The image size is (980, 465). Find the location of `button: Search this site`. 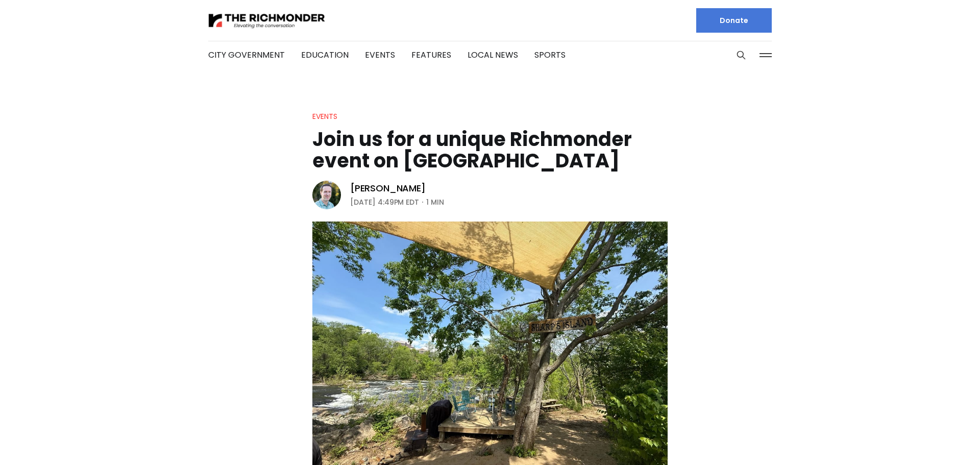

button: Search this site is located at coordinates (741, 55).